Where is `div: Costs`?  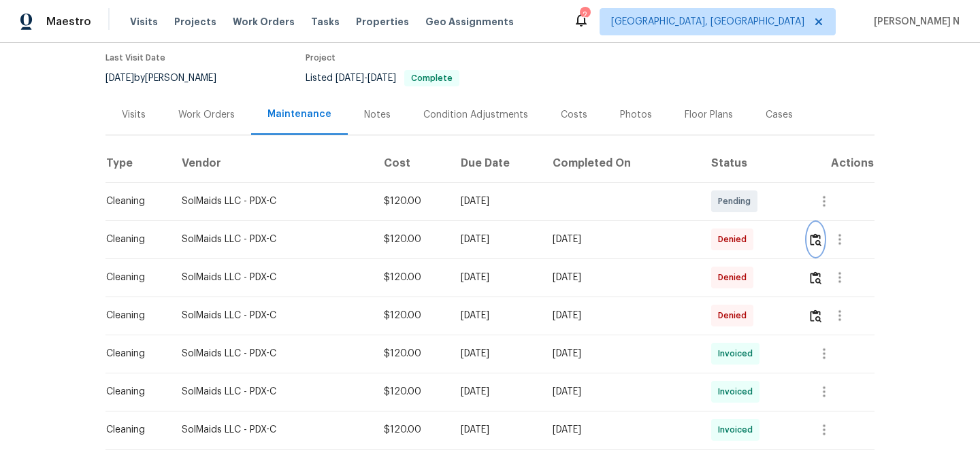 div: Costs is located at coordinates (574, 115).